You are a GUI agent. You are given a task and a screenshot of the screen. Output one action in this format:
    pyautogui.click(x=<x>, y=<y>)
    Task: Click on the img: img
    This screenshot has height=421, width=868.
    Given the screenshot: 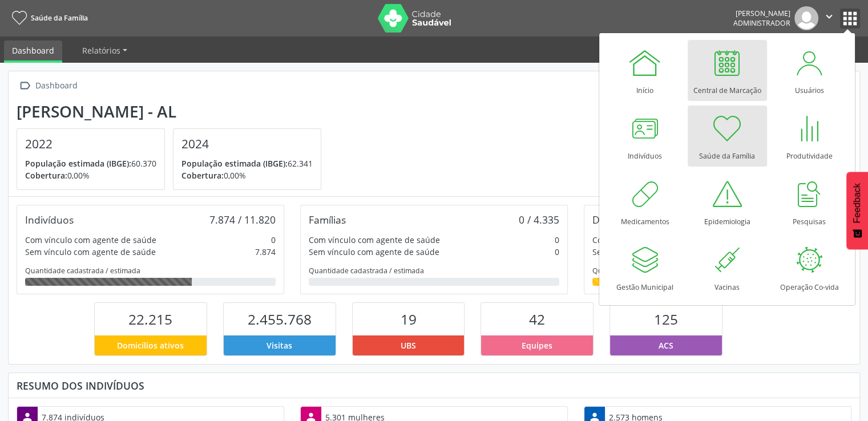 What is the action you would take?
    pyautogui.click(x=806, y=18)
    